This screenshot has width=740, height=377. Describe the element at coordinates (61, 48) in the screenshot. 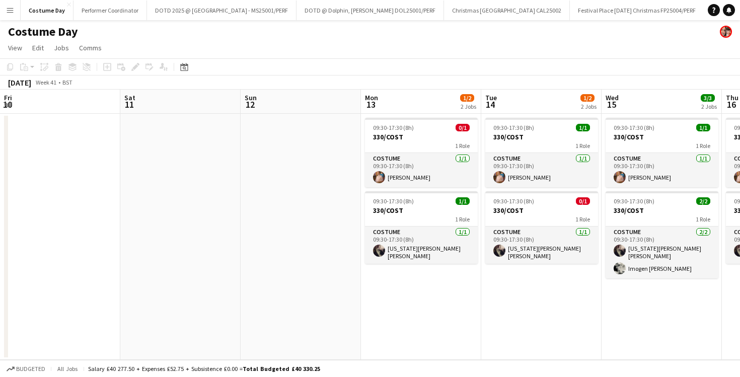

I see `a: Jobs` at that location.